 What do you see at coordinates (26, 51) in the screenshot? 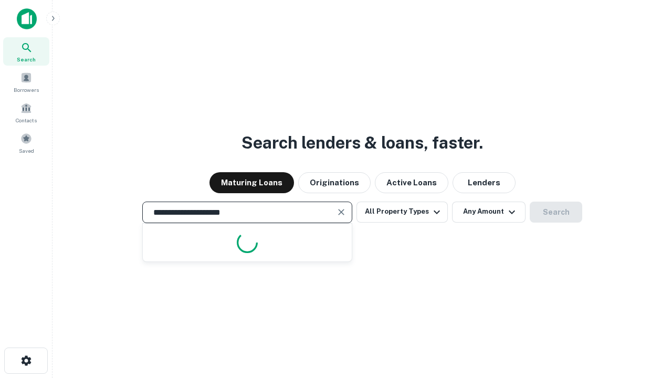
I see `a: Search` at bounding box center [26, 51].